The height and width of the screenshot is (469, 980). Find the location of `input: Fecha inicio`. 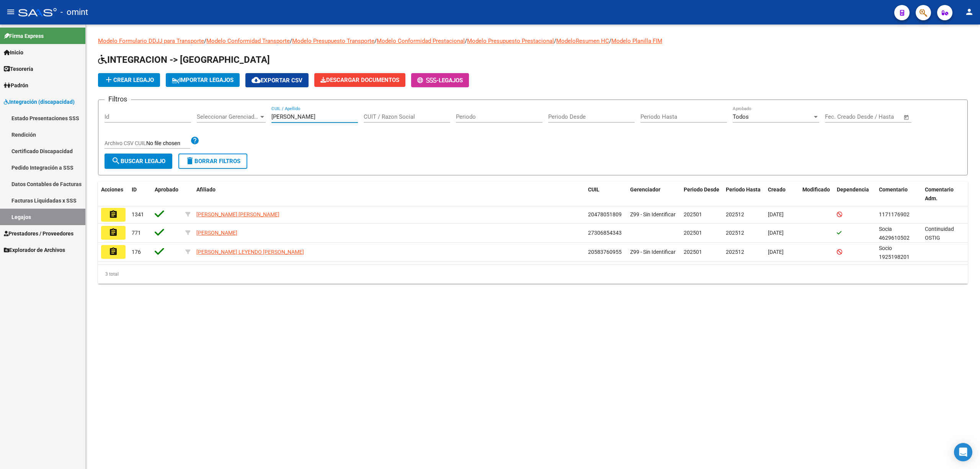

input: Fecha inicio is located at coordinates (840, 117).